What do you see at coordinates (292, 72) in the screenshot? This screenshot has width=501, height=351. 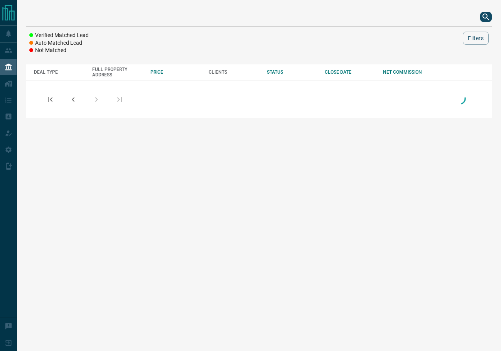 I see `div: STATUS` at bounding box center [292, 72].